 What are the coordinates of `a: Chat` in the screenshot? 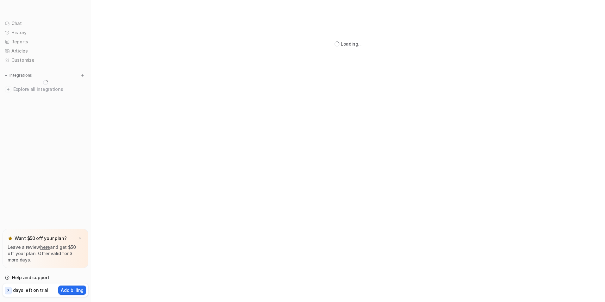 It's located at (45, 23).